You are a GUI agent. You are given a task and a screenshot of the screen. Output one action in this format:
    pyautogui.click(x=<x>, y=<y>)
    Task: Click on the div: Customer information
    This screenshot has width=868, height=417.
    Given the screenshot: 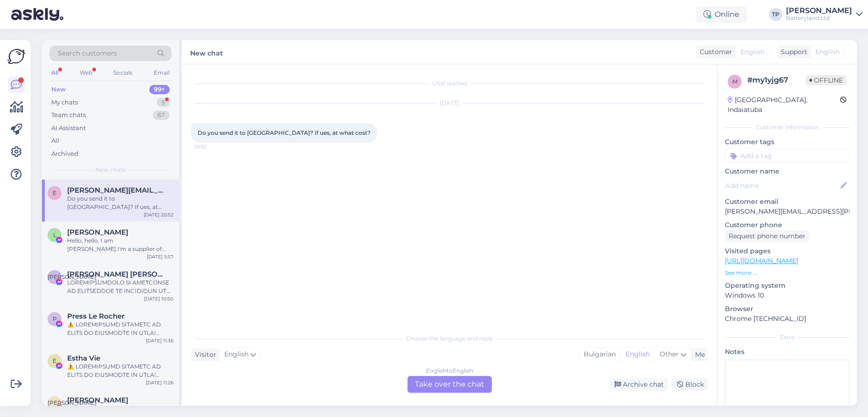 What is the action you would take?
    pyautogui.click(x=787, y=127)
    